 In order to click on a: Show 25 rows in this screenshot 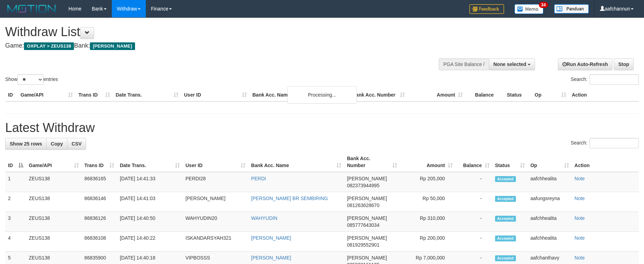, I will do `click(26, 143)`.